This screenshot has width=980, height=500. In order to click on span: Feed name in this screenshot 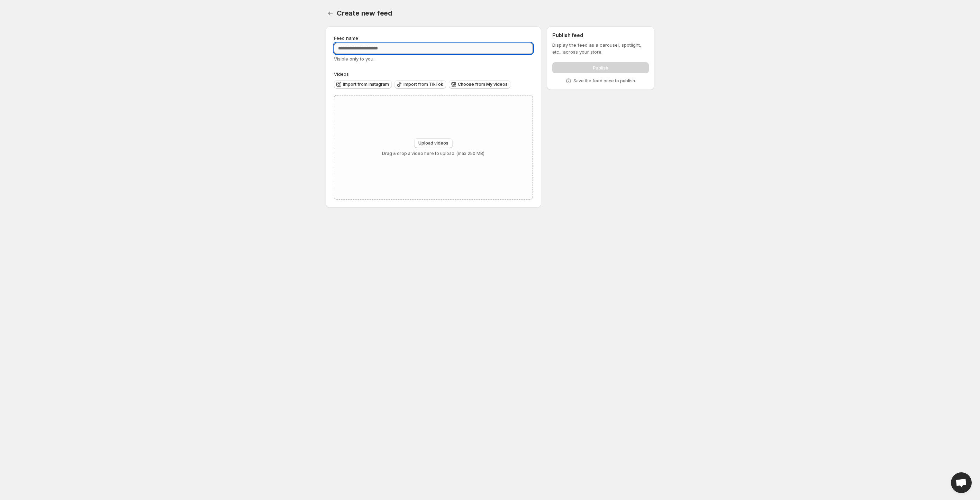, I will do `click(347, 38)`.